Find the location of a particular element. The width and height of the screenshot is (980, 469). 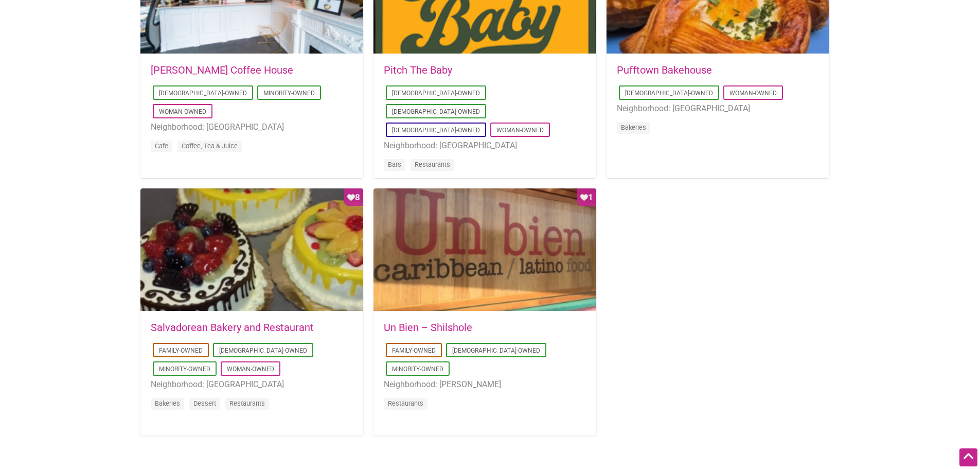

a: Dessert is located at coordinates (205, 403).